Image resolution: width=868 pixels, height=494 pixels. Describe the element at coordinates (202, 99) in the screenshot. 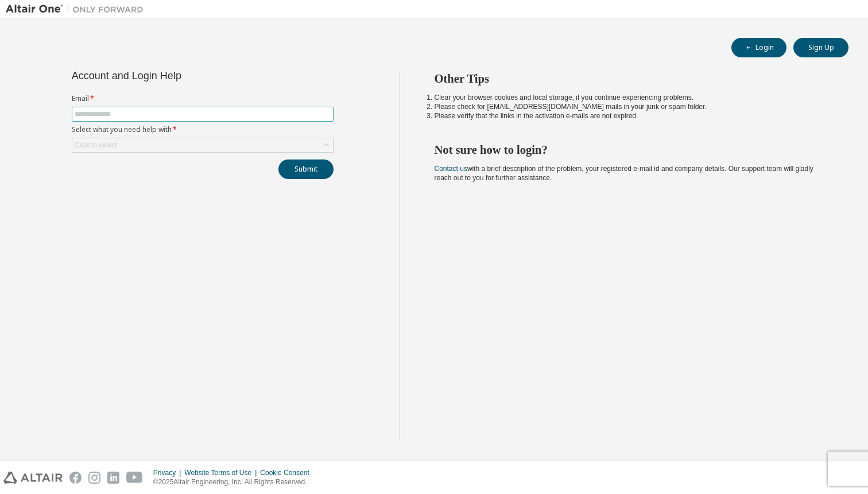

I see `label: Email` at that location.